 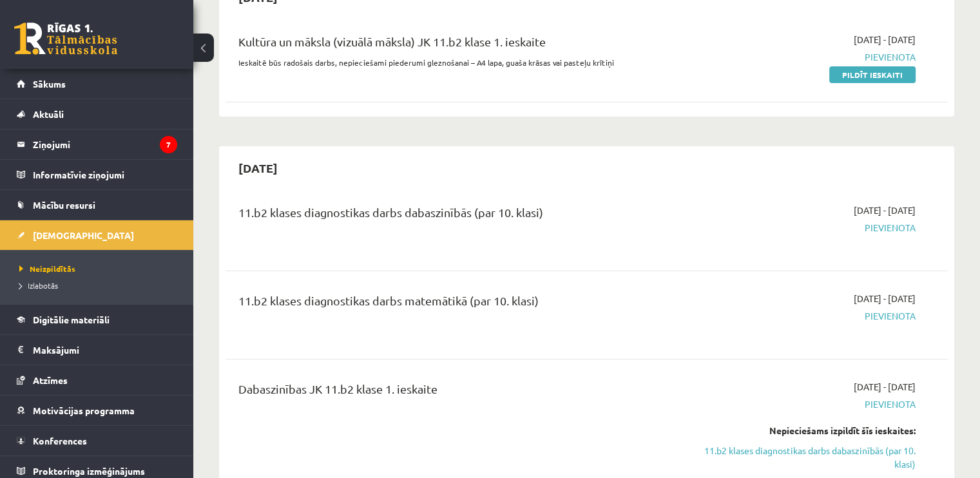 I want to click on a: Aktuāli, so click(x=97, y=114).